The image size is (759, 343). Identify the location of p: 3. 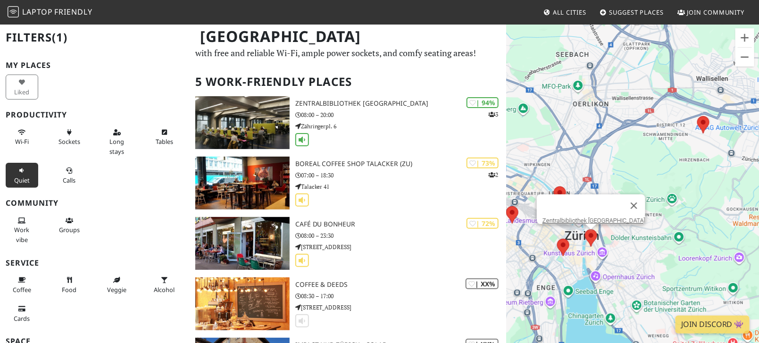
(493, 114).